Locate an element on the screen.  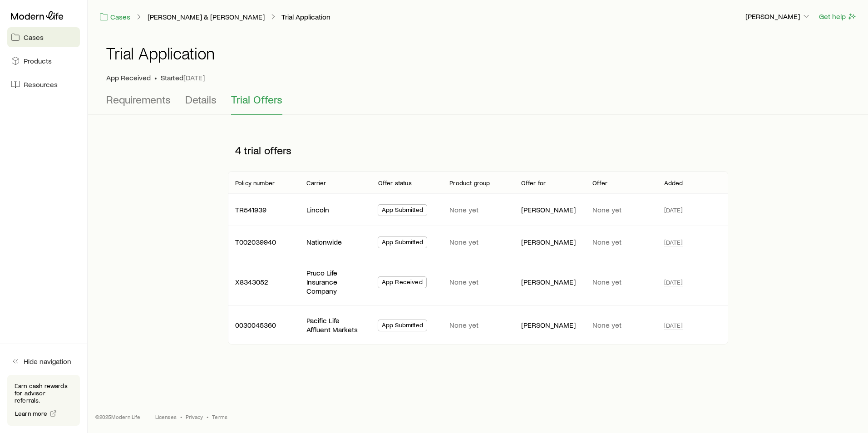
span: Resources is located at coordinates (40, 84).